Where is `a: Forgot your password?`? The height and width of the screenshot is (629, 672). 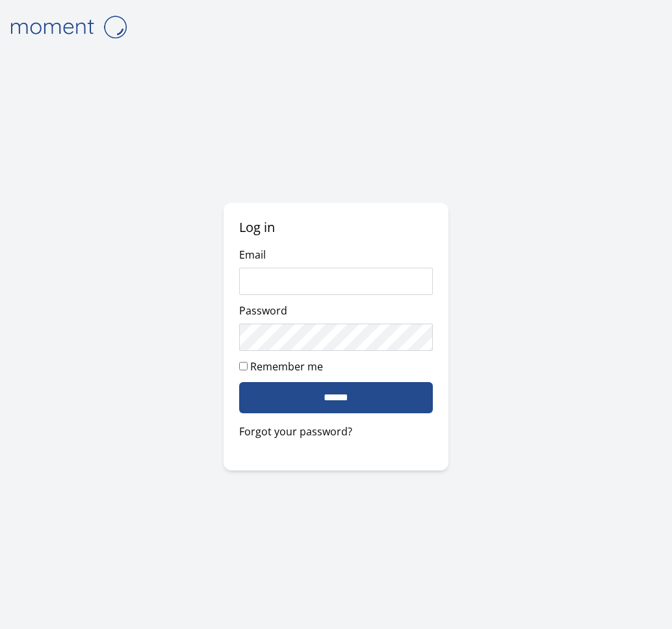 a: Forgot your password? is located at coordinates (336, 432).